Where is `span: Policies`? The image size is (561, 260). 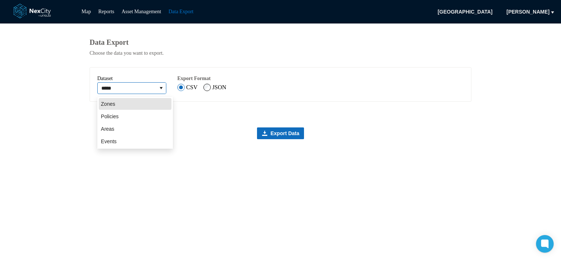
span: Policies is located at coordinates (110, 116).